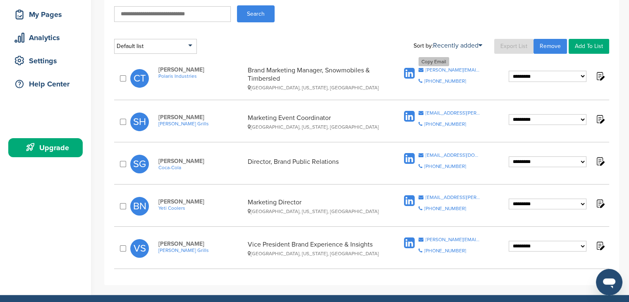  I want to click on div: Brand Marketing Manager, Snowmobiles & Timbersled, so click(315, 78).